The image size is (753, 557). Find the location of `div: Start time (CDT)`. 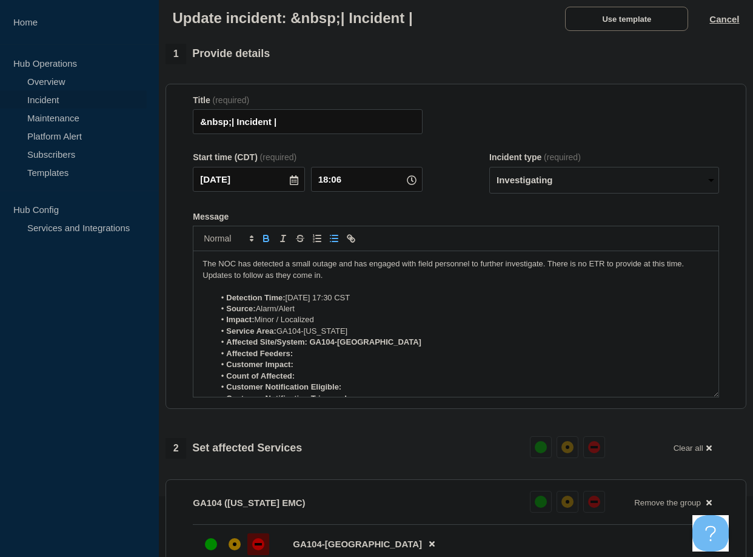

div: Start time (CDT) is located at coordinates (307, 157).